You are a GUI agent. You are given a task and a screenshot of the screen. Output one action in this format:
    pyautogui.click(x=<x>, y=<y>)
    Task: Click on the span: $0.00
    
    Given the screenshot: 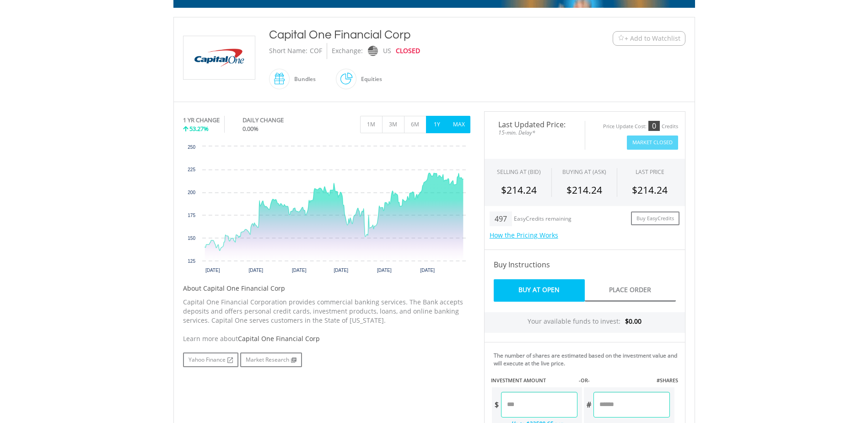 What is the action you would take?
    pyautogui.click(x=633, y=321)
    